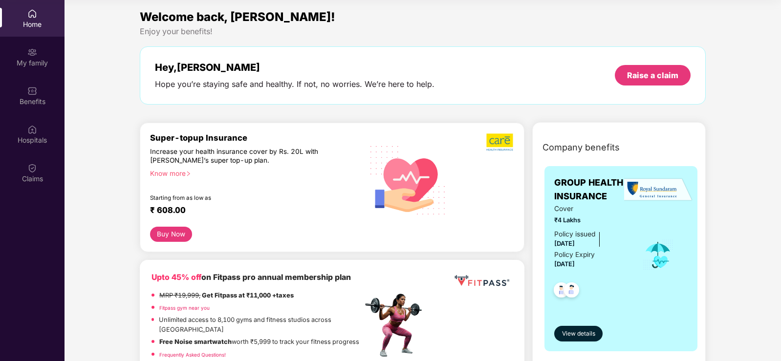 The height and width of the screenshot is (361, 781). Describe the element at coordinates (235, 198) in the screenshot. I see `div: Starting from as low as` at that location.